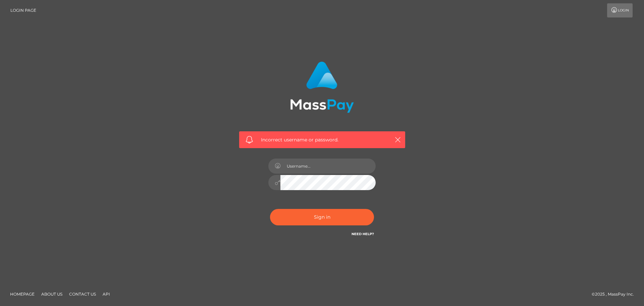 The image size is (644, 306). Describe the element at coordinates (322, 87) in the screenshot. I see `img: MassPay Login` at that location.